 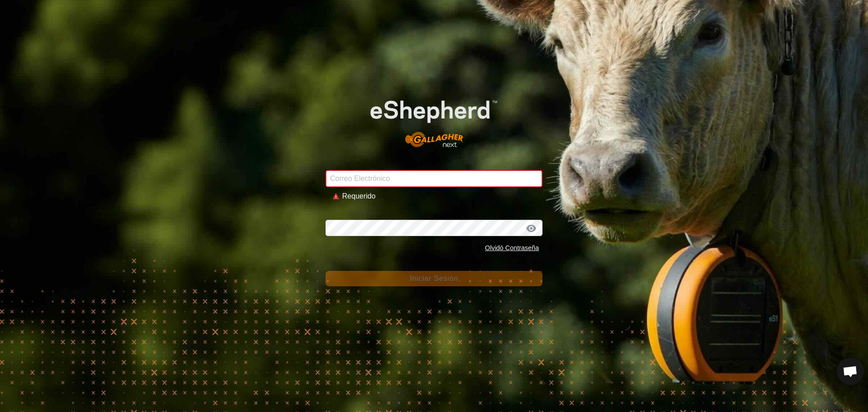 I want to click on button: Iniciar Sesión, so click(x=434, y=279).